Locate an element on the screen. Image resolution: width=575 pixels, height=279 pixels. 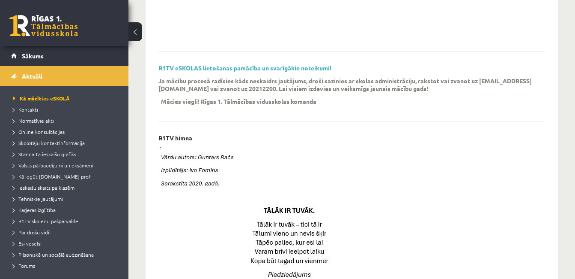
span: Karjeras izglītība is located at coordinates (34, 210).